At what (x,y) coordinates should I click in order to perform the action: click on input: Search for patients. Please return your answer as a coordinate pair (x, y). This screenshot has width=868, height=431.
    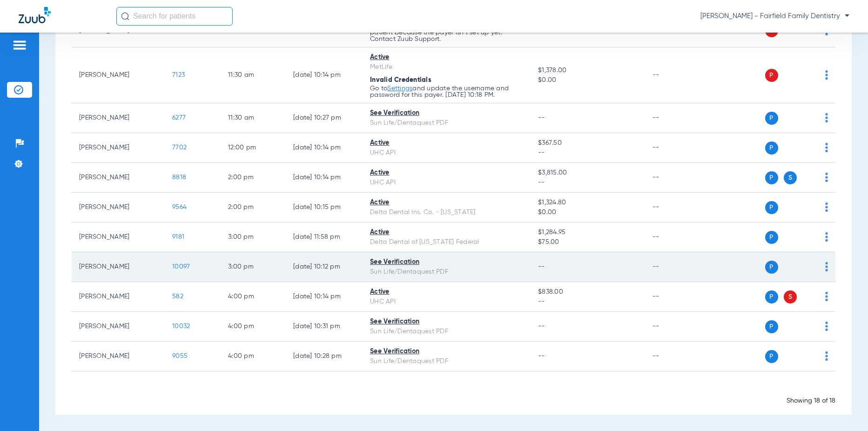
    Looking at the image, I should click on (175, 16).